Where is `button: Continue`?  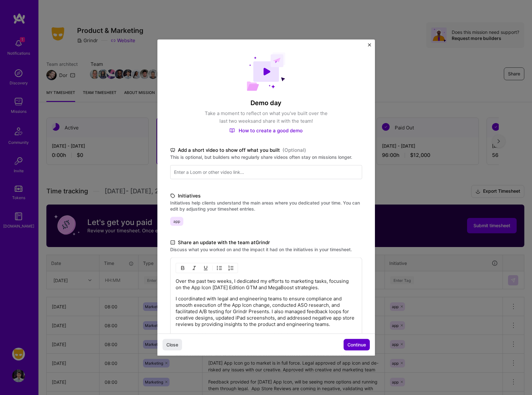 button: Continue is located at coordinates (357, 345).